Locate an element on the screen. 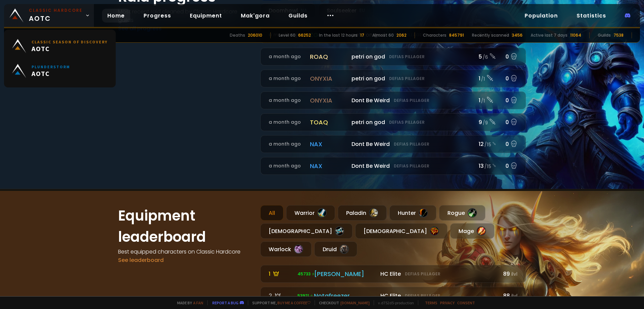  div: Mage is located at coordinates (472, 231).